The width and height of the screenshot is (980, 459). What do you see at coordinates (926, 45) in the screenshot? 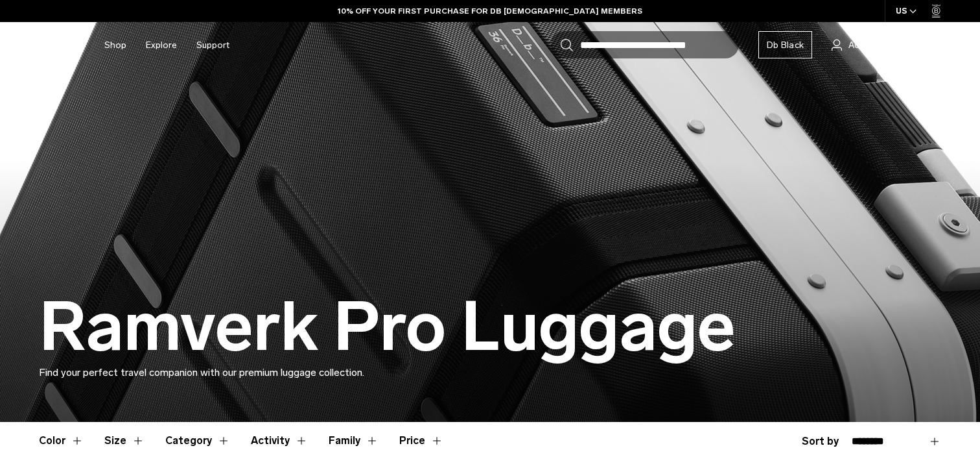
I see `span: Bag` at bounding box center [926, 45].